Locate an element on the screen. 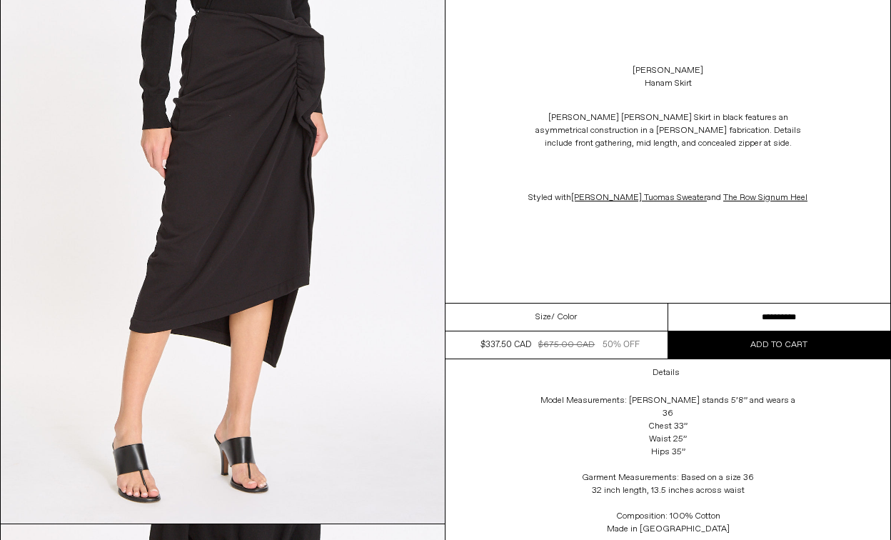 The height and width of the screenshot is (540, 891). a: The Row Signum Heel is located at coordinates (765, 198).